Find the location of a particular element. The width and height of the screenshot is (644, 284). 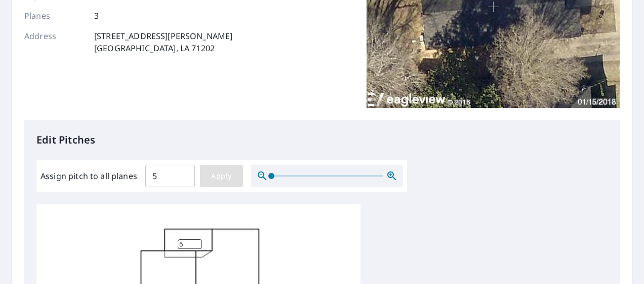

p: 3 is located at coordinates (96, 16).